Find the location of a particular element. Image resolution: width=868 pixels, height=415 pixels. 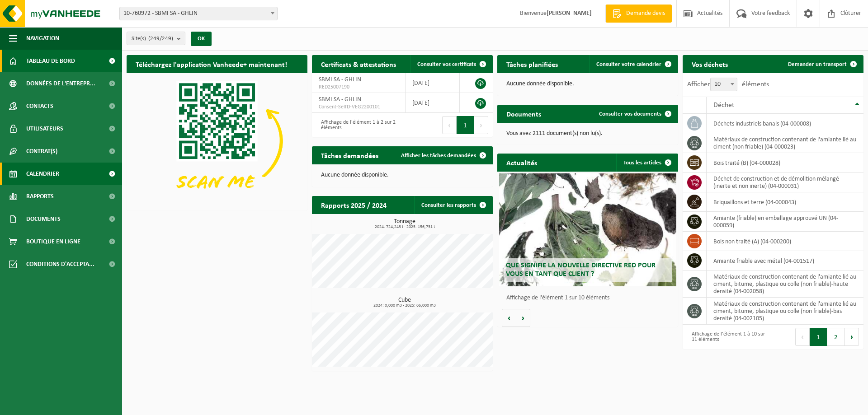

a: Afficher les tâches demandées is located at coordinates (443, 156).